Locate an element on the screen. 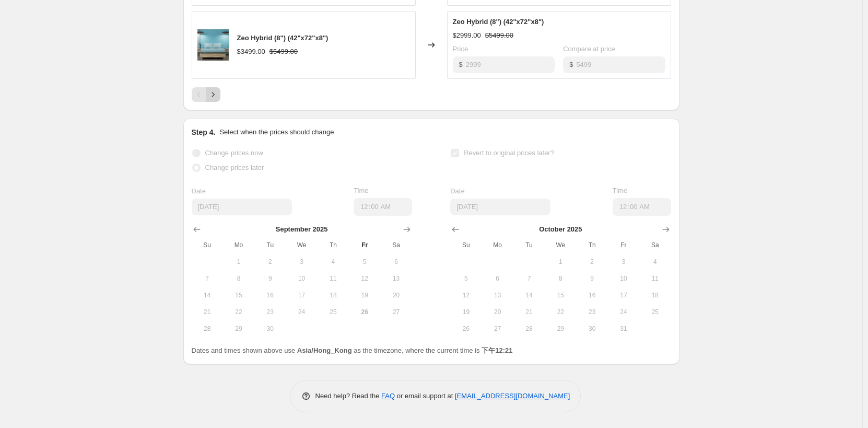 This screenshot has height=428, width=868. button: Monday October 27 2025 is located at coordinates (497, 328).